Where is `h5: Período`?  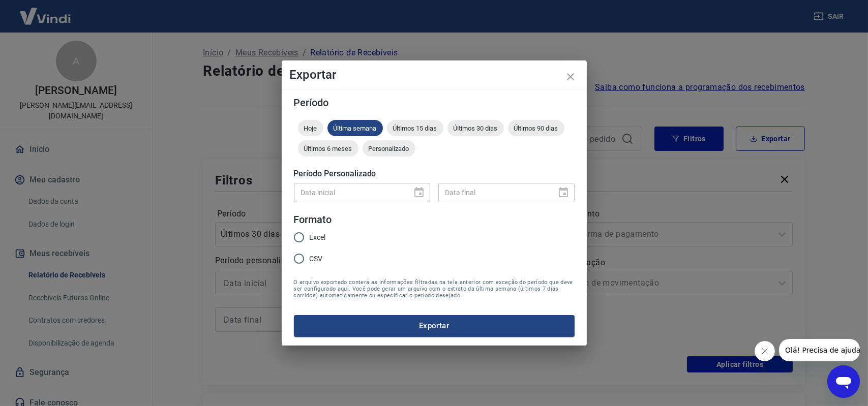 h5: Período is located at coordinates (434, 103).